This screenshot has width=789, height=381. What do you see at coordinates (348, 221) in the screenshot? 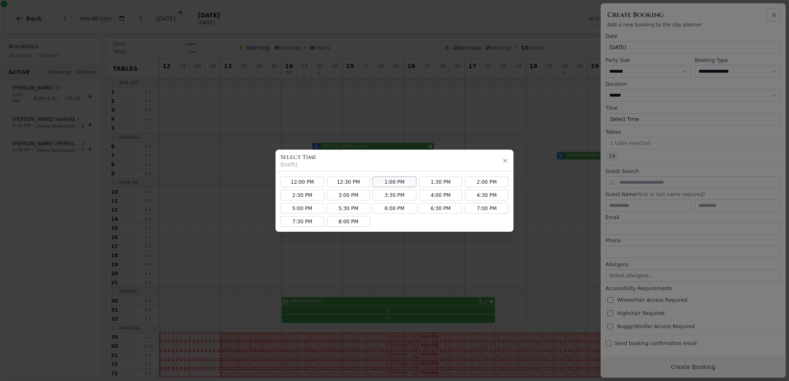
I see `button: 8:00 PM` at bounding box center [348, 221].